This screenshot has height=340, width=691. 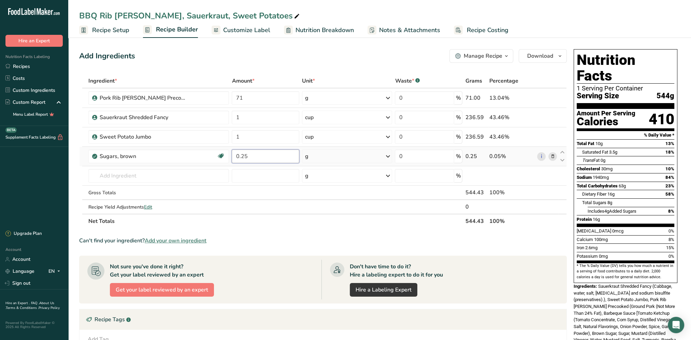 I want to click on span: 58%, so click(x=670, y=194).